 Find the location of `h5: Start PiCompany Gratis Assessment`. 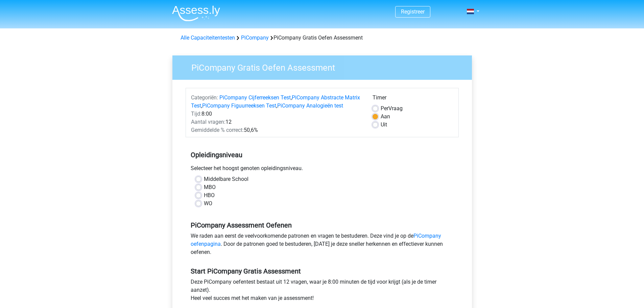

h5: Start PiCompany Gratis Assessment is located at coordinates (322, 271).